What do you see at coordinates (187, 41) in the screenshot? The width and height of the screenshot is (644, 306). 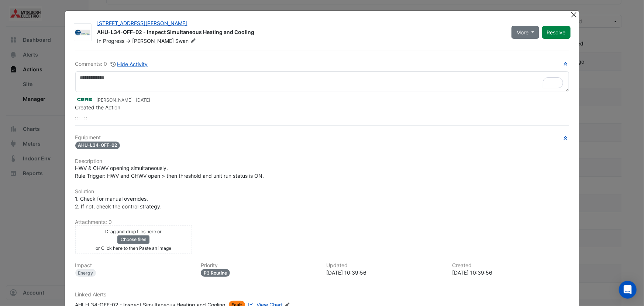 I see `span: Swan` at bounding box center [187, 41].